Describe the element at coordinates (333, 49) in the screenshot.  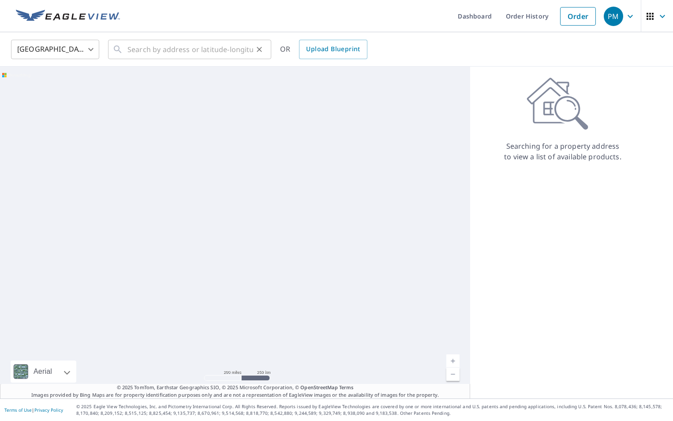
I see `span: Upload Blueprint` at that location.